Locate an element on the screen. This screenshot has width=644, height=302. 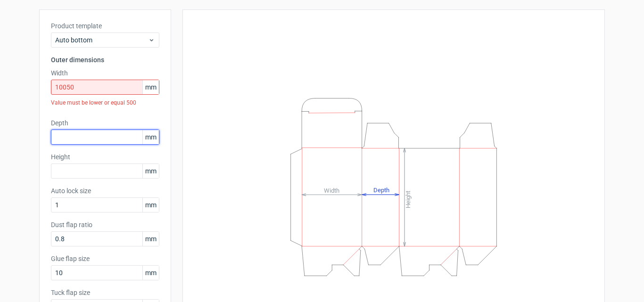
tspan: Depth is located at coordinates (381, 190).